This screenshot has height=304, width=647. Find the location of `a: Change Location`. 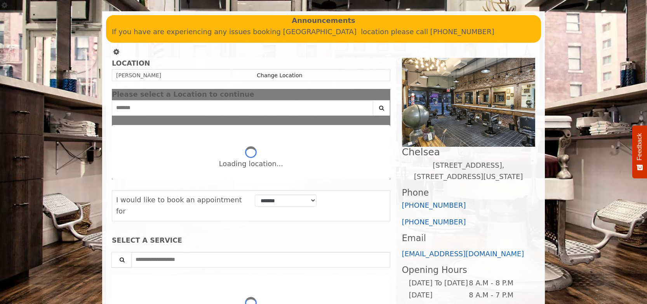

a: Change Location is located at coordinates (279, 75).